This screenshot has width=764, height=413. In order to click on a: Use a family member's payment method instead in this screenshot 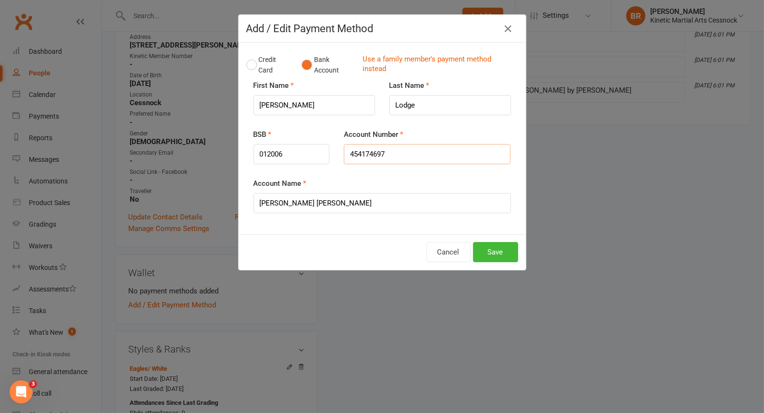, I will do `click(438, 65)`.